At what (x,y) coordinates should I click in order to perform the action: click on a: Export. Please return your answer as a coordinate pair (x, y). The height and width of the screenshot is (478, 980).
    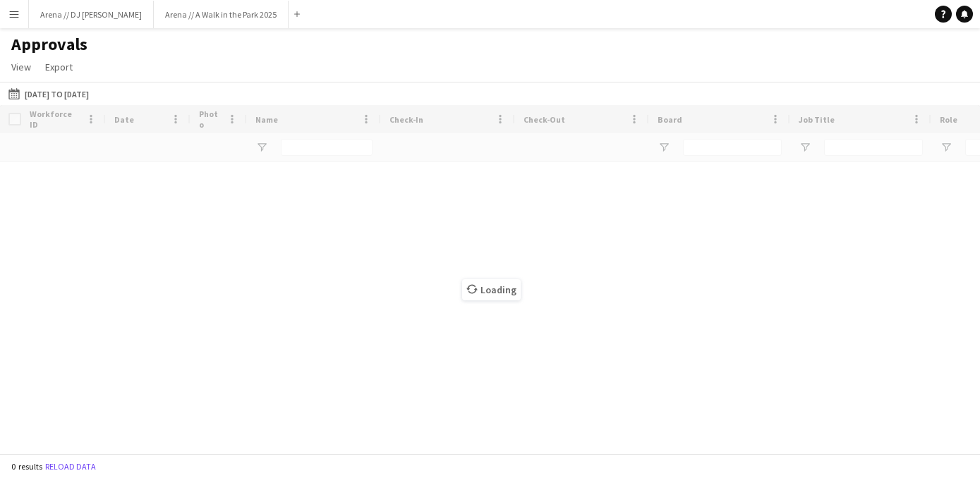
    Looking at the image, I should click on (59, 67).